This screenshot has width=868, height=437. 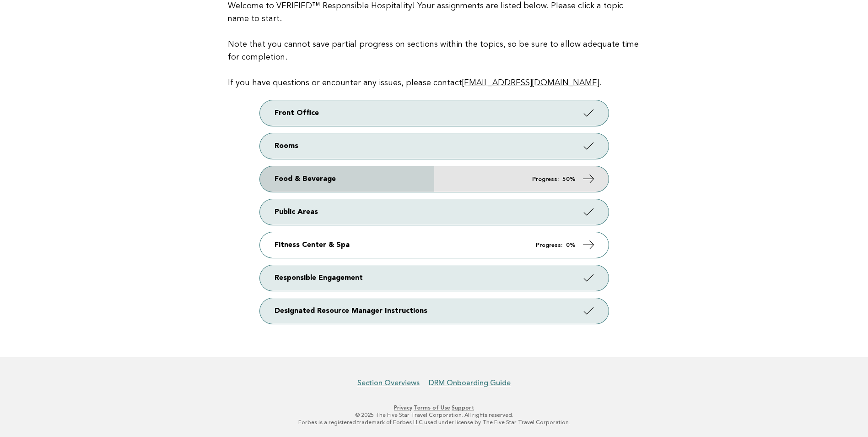 I want to click on a: DRM Onboarding Guide, so click(x=470, y=383).